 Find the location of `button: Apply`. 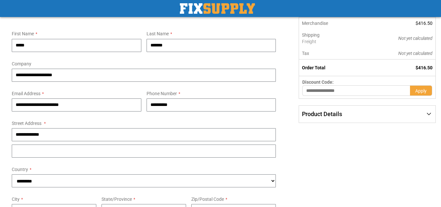

button: Apply is located at coordinates (421, 90).